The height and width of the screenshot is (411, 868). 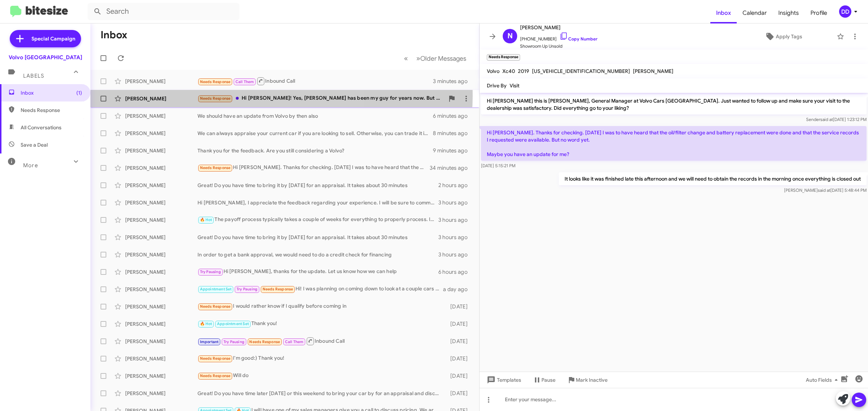 What do you see at coordinates (441, 58) in the screenshot?
I see `button: Next` at bounding box center [441, 58].